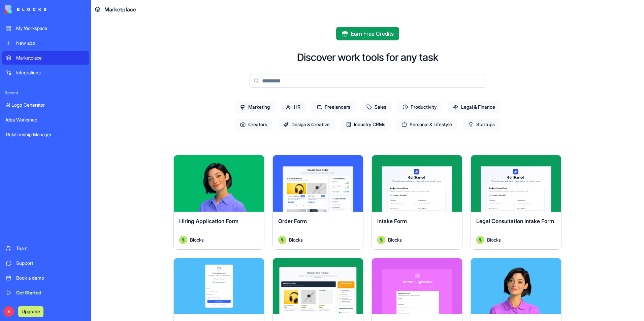 This screenshot has width=644, height=321. I want to click on span: Freelancers, so click(334, 107).